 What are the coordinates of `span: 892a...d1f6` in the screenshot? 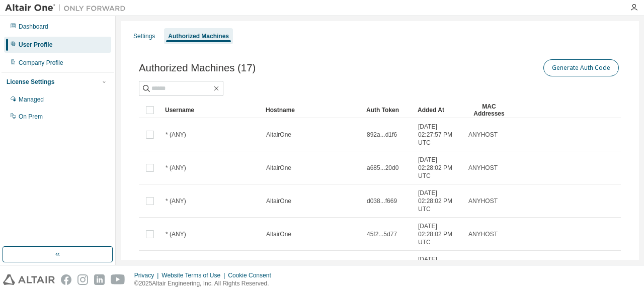 It's located at (382, 135).